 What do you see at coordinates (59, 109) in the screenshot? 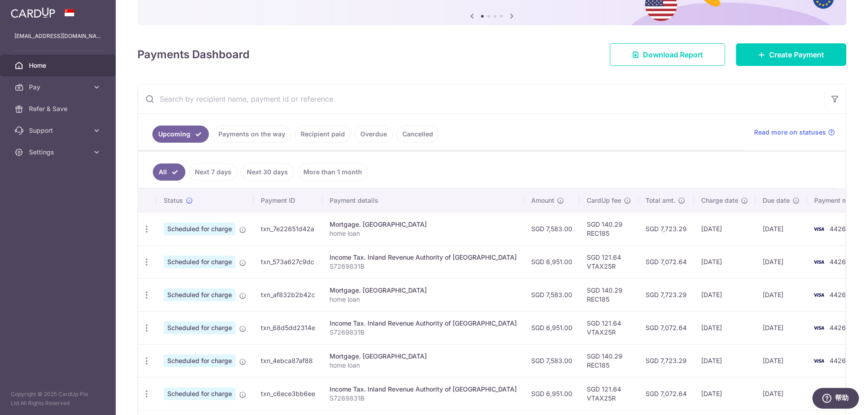
I see `span: Refer & Save` at bounding box center [59, 109].